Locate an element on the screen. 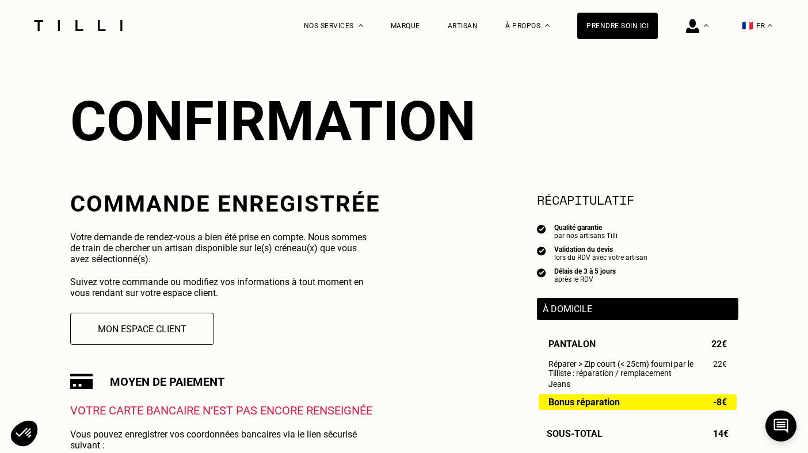 The width and height of the screenshot is (808, 453). p: Votre demande de rendez-vous a bien été prise en compte. Nous sommes de train de chercher un arti... is located at coordinates (223, 248).